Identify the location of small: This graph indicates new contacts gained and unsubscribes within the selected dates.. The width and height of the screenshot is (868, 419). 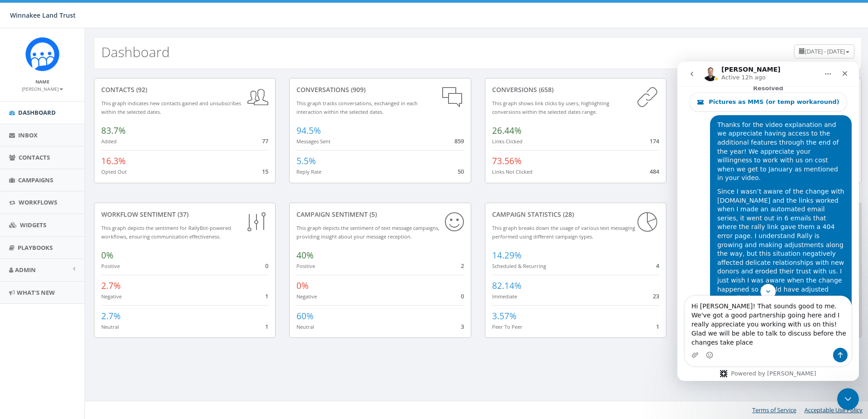
(171, 107).